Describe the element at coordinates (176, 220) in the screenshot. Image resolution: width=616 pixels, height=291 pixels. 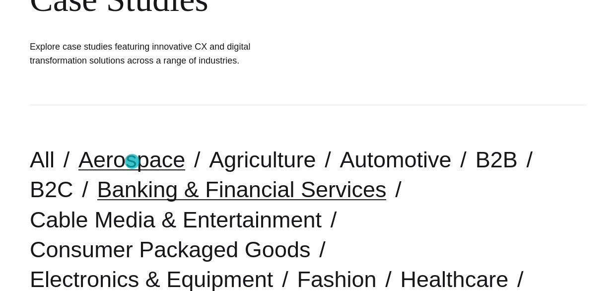
I see `a: Cable Media & Entertainment` at that location.